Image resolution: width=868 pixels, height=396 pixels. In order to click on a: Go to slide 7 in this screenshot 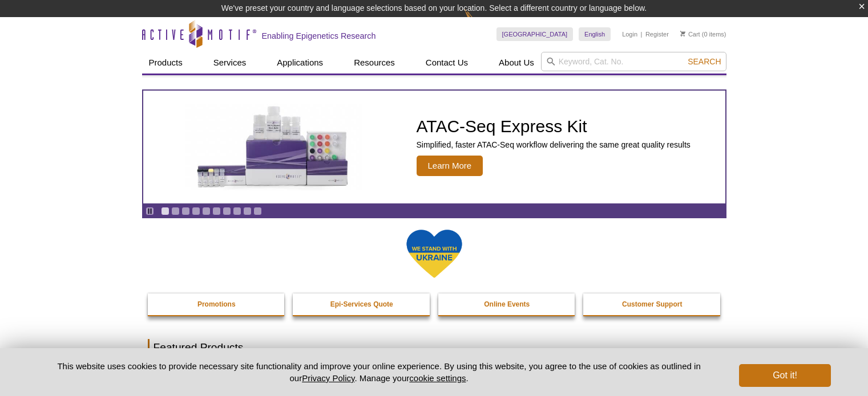, I will do `click(226, 211)`.